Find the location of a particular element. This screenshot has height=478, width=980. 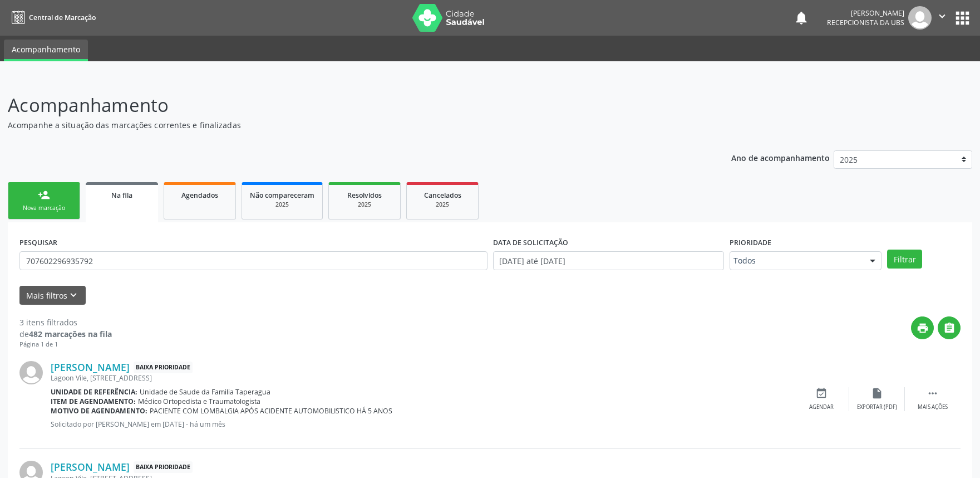

a: Acompanhamento is located at coordinates (46, 50).